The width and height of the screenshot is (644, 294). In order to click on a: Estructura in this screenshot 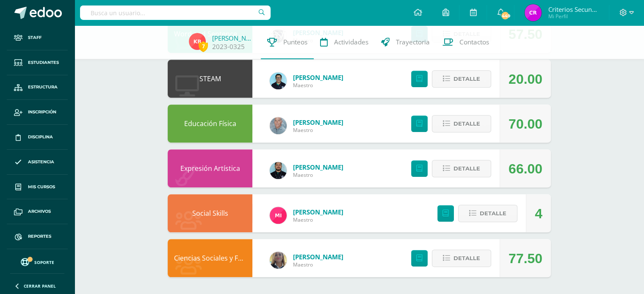, I will do `click(37, 88)`.